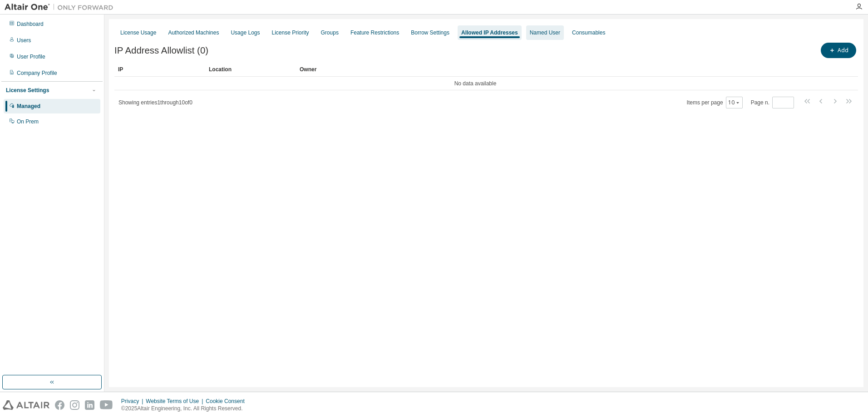  I want to click on div: Consumables, so click(588, 33).